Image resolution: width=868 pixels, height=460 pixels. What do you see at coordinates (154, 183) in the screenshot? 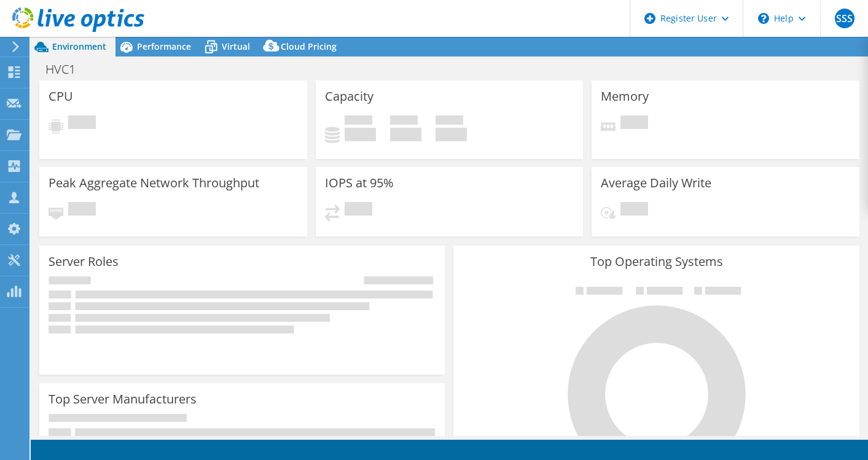
I see `h3: Peak Aggregate Network Throughput` at bounding box center [154, 183].